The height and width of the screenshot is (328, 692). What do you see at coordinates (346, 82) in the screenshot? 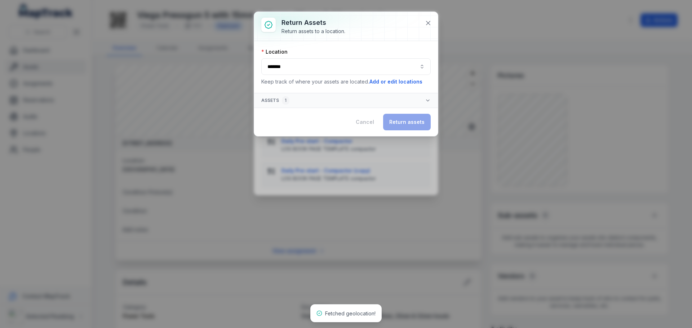
I see `p: Keep track of where your assets are located.` at bounding box center [346, 82].